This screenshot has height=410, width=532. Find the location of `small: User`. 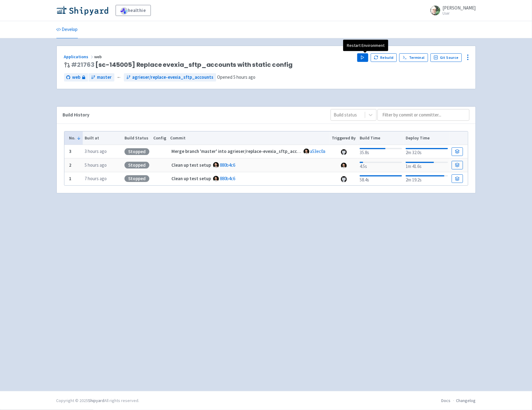

small: User is located at coordinates (459, 13).